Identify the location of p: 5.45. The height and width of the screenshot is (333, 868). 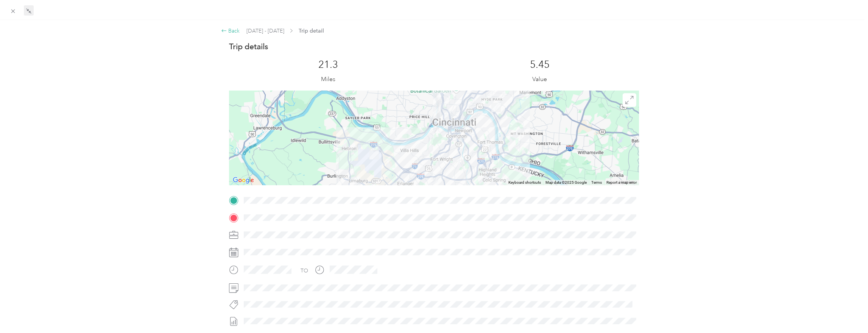
(540, 65).